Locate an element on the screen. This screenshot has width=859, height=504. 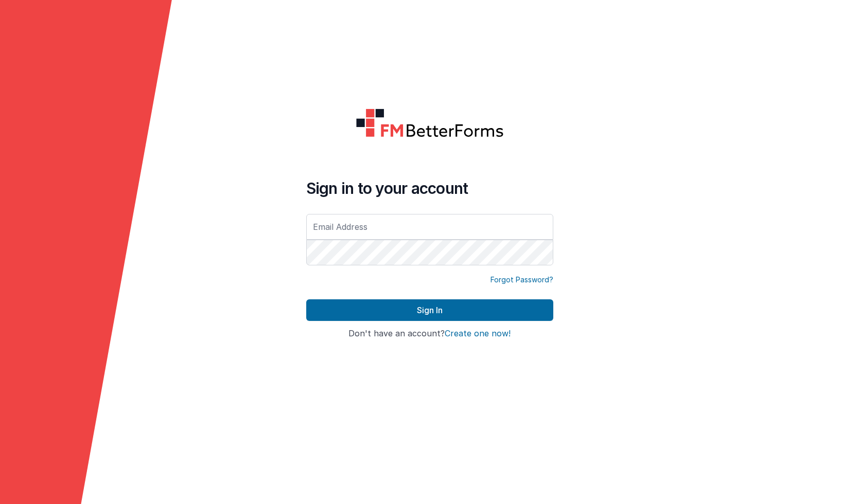
button: Sign In is located at coordinates (430, 310).